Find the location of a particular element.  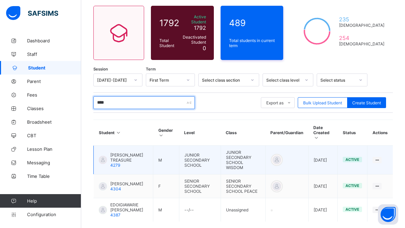

div: Select class level is located at coordinates (284, 80).